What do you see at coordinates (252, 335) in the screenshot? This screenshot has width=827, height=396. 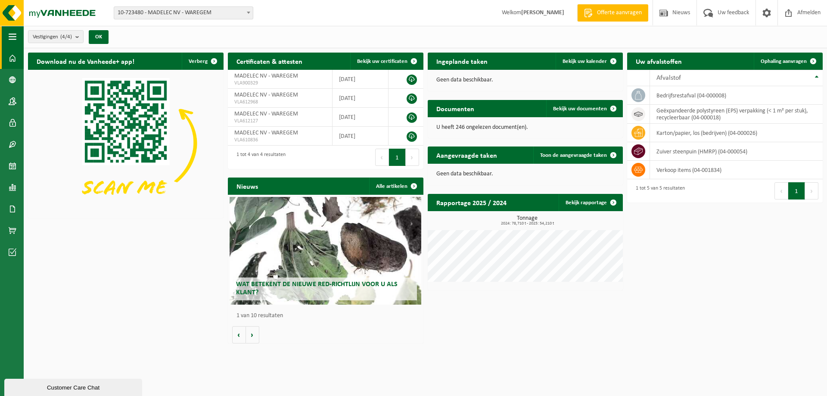 I see `button: Volgende` at bounding box center [252, 335].